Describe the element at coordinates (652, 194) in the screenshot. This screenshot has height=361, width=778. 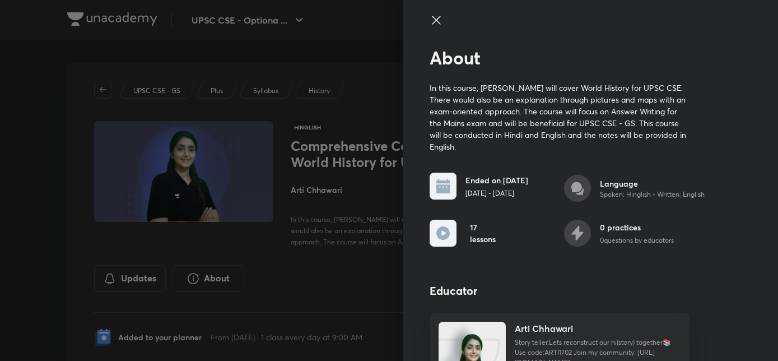
I see `p: Spoken: Hinglish • Written: English` at that location.